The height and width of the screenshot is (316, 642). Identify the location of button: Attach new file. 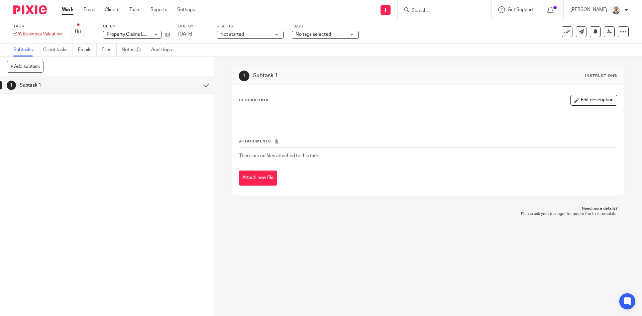
(258, 178).